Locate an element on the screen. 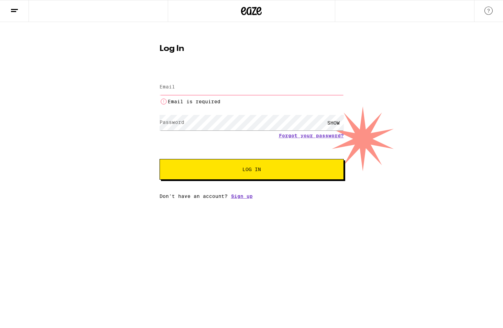  span: Log In is located at coordinates (252, 169).